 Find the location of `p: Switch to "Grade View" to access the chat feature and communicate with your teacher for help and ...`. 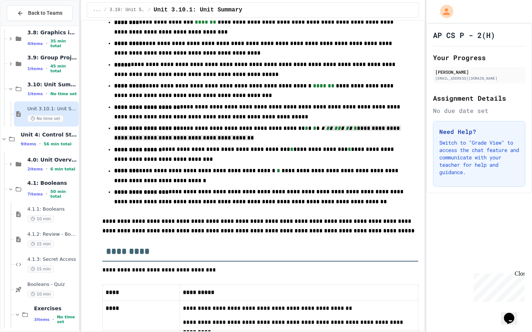

p: Switch to "Grade View" to access the chat feature and communicate with your teacher for help and ... is located at coordinates (479, 158).